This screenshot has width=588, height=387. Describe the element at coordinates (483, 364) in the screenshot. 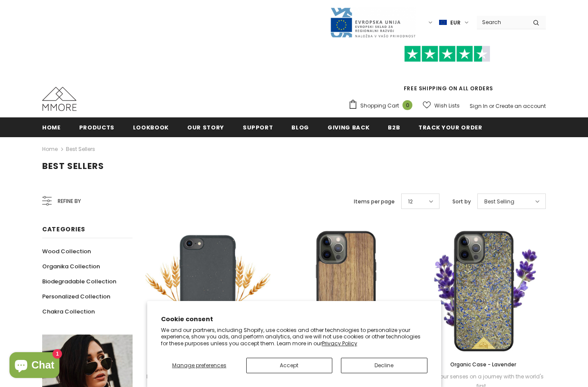

I see `span: Organic Case - Lavender` at that location.